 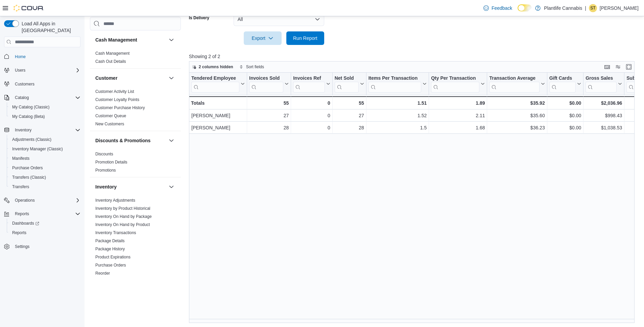 I want to click on h3: Cash Management, so click(x=116, y=40).